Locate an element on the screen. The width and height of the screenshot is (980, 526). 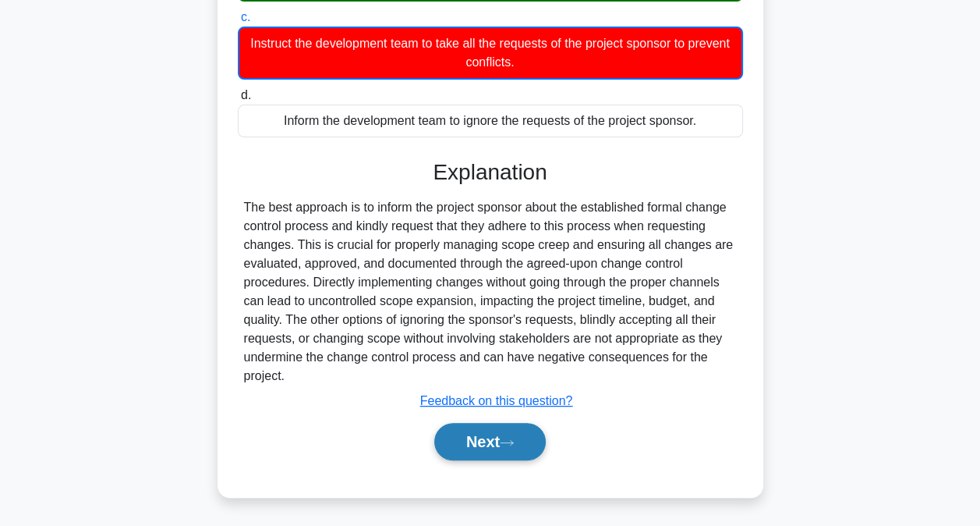
div: Instruct the development team to take all the requests of the project sponsor to prevent conflicts. is located at coordinates (491, 53).